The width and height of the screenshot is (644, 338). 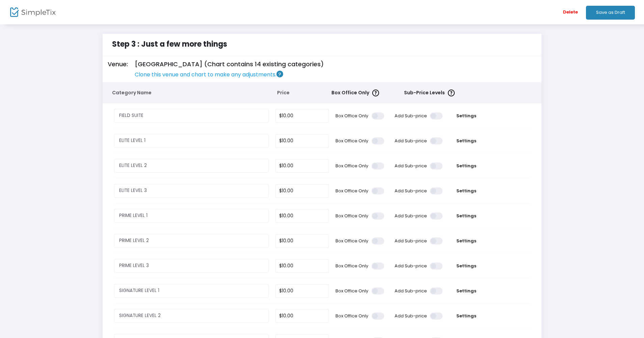 What do you see at coordinates (351, 93) in the screenshot?
I see `span: Box Office Only` at bounding box center [351, 93].